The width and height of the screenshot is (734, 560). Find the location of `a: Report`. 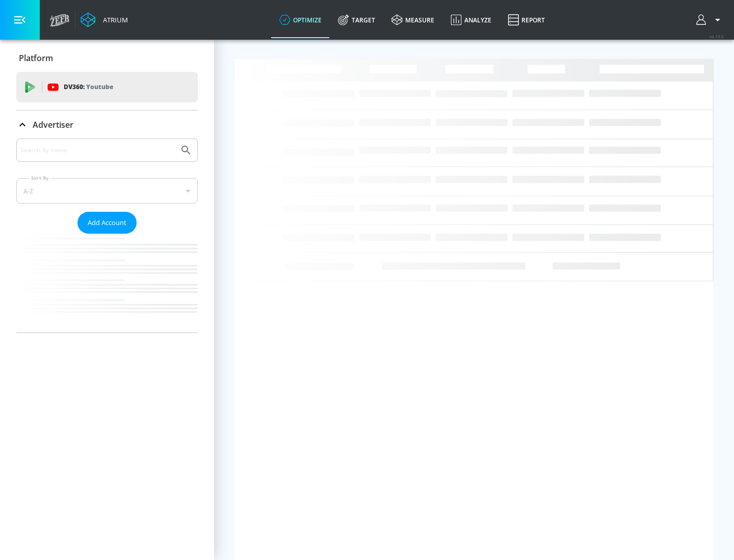

a: Report is located at coordinates (526, 20).